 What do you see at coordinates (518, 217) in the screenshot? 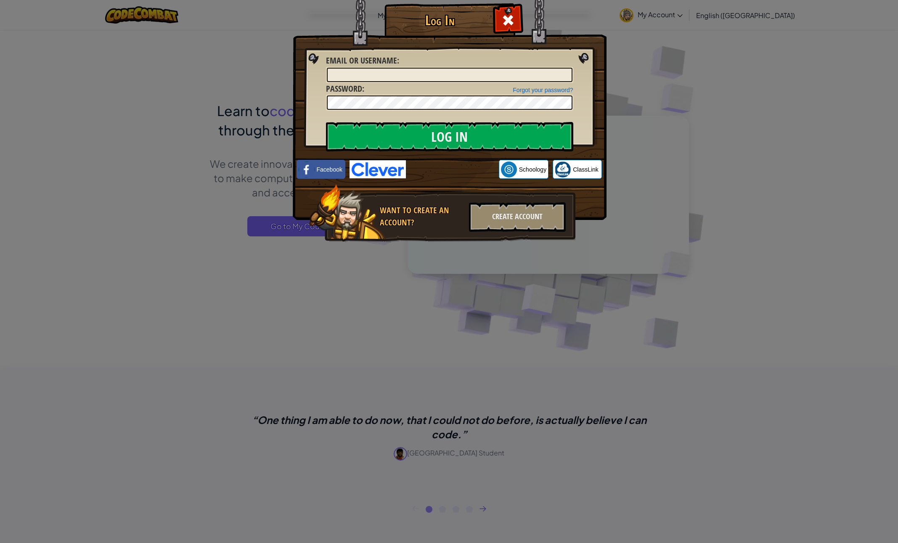
I see `div: Create Account` at bounding box center [518, 217].